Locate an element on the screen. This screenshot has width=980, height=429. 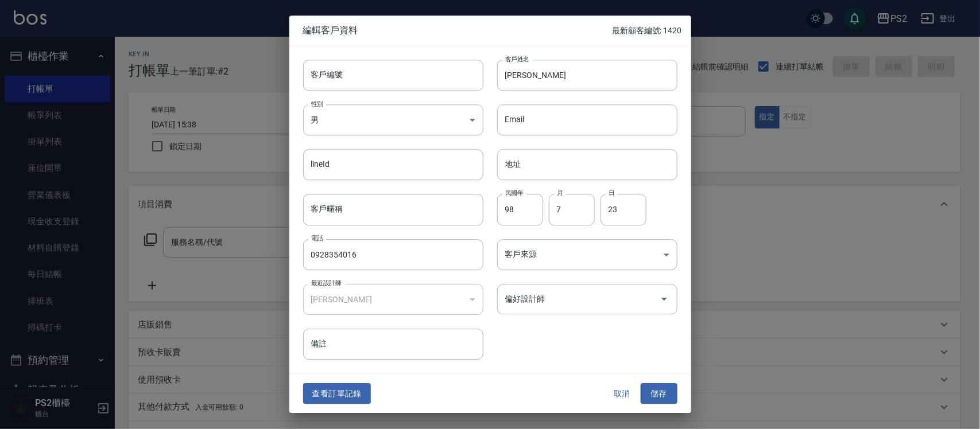
label: 電話 is located at coordinates (317, 238).